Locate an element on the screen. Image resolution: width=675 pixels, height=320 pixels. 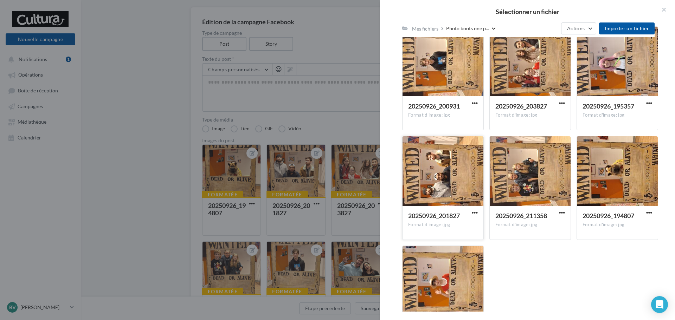
span: 20250926_211358 is located at coordinates (521, 216).